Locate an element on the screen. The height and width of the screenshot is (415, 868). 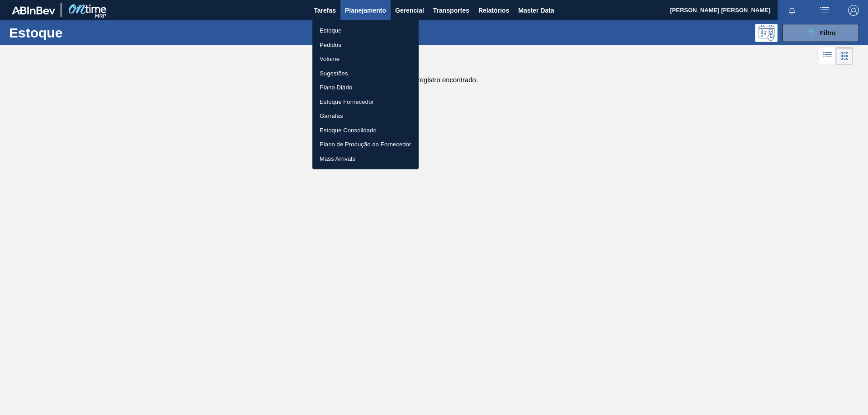
li: Estoque Consolidado is located at coordinates (365, 131).